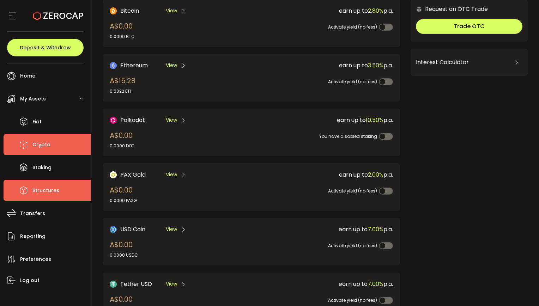 Image resolution: width=539 pixels, height=306 pixels. What do you see at coordinates (45, 48) in the screenshot?
I see `button: Deposit & Withdraw` at bounding box center [45, 48].